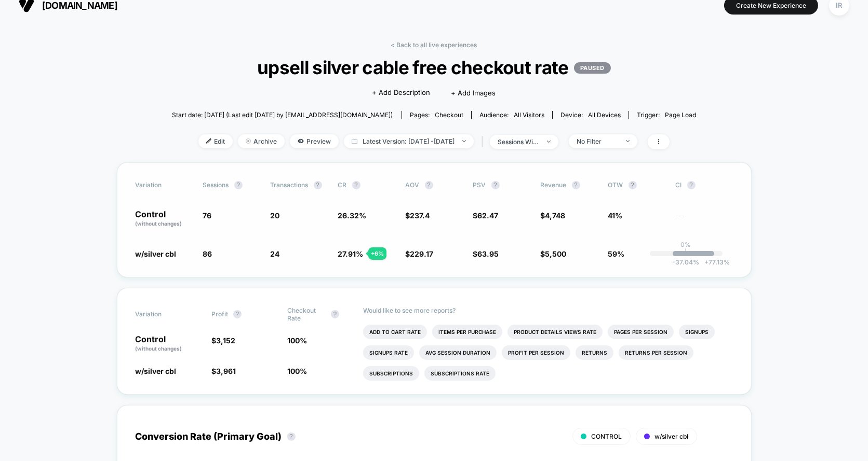 The width and height of the screenshot is (868, 461). I want to click on li: Signups Rate, so click(389, 353).